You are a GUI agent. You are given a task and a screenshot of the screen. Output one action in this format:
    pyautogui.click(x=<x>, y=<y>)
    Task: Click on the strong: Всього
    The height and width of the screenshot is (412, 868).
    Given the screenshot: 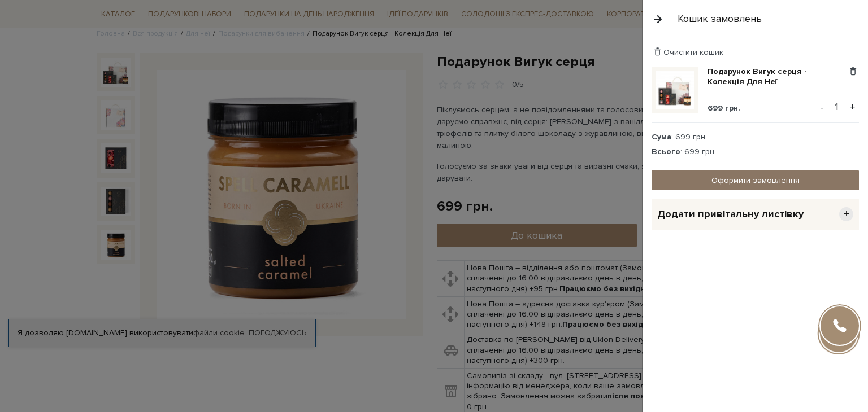 What is the action you would take?
    pyautogui.click(x=665, y=151)
    